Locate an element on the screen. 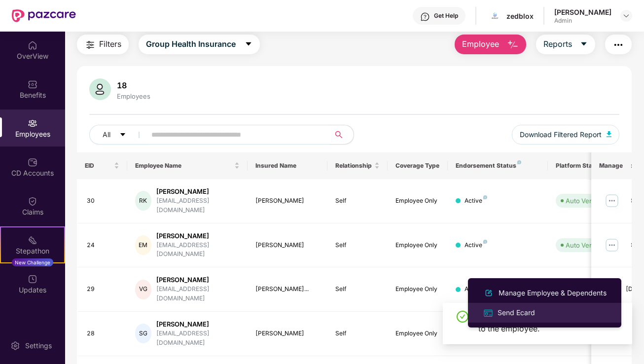 The image size is (644, 364). button: Download Filtered Report is located at coordinates (566, 135).